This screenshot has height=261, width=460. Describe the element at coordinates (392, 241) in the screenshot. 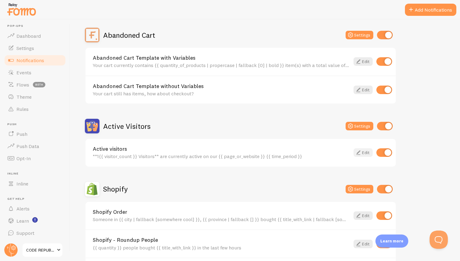

I see `div: Learn more` at that location.